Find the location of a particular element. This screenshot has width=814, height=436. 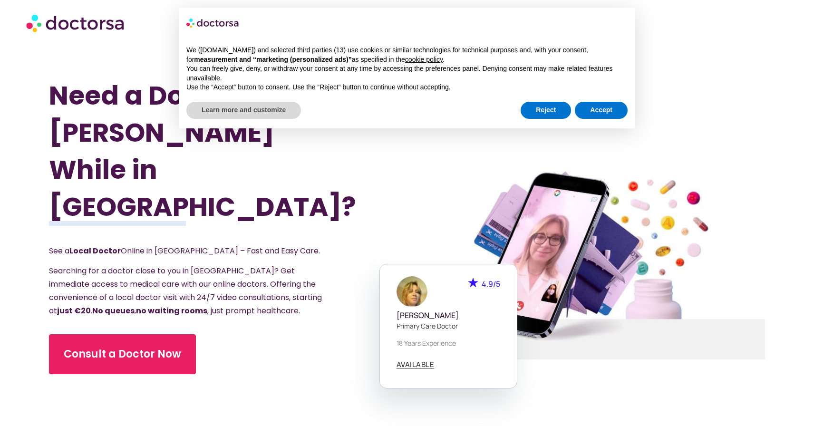

span: AVAILABLE is located at coordinates (415, 364).